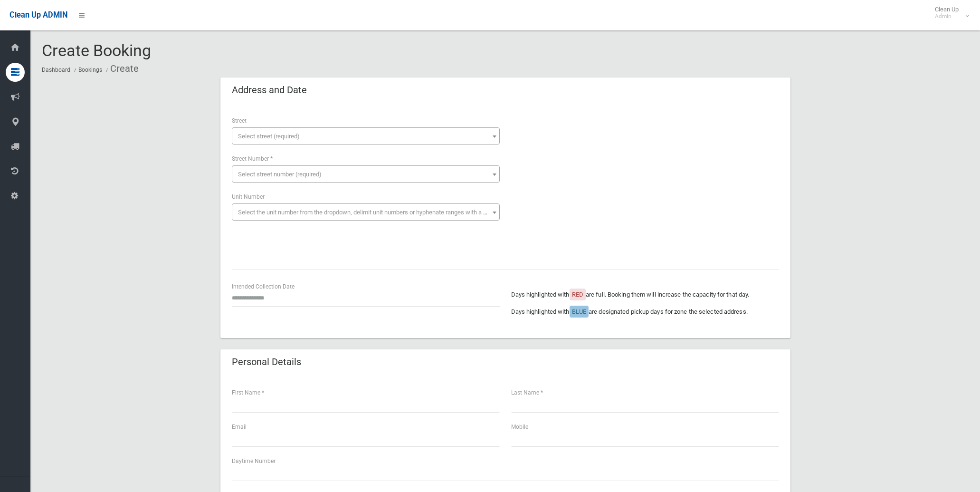  I want to click on a: Bookings, so click(90, 70).